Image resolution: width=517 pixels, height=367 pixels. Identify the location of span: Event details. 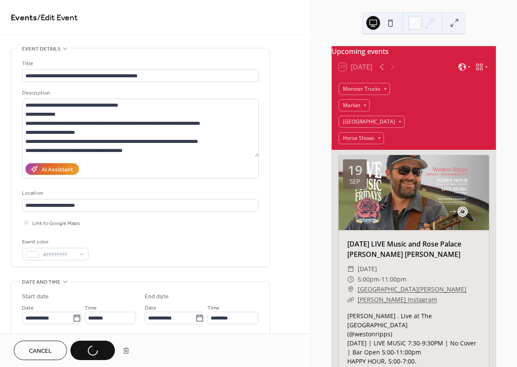
(41, 49).